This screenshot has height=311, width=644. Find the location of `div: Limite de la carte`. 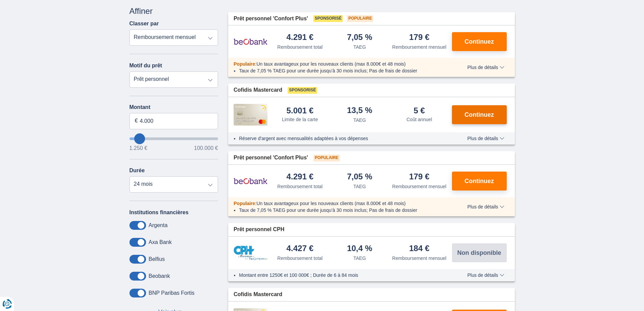

div: Limite de la carte is located at coordinates (300, 119).